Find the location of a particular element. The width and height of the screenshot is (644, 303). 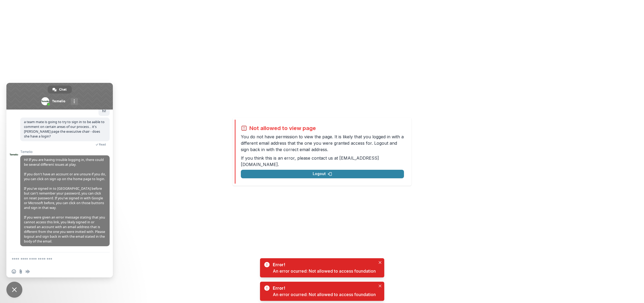

span: Insert an emoji is located at coordinates (14, 271).